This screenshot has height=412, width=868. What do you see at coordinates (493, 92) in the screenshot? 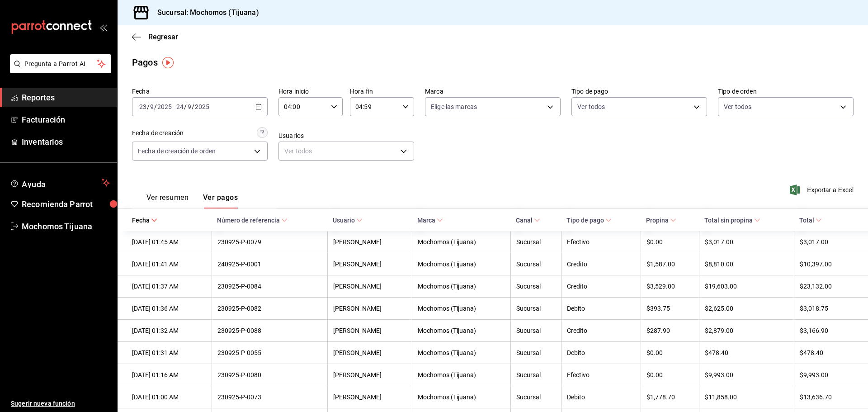
I see `label: Marca` at bounding box center [493, 92].